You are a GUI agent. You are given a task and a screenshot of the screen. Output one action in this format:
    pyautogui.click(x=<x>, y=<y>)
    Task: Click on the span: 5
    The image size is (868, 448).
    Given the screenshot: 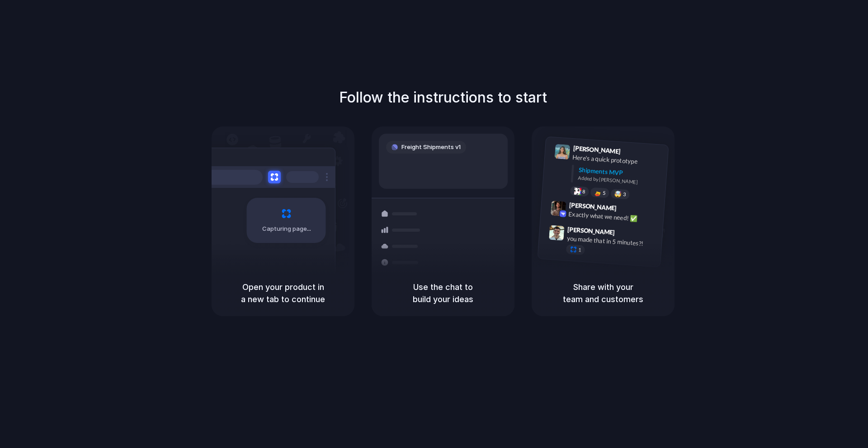 What is the action you would take?
    pyautogui.click(x=604, y=193)
    